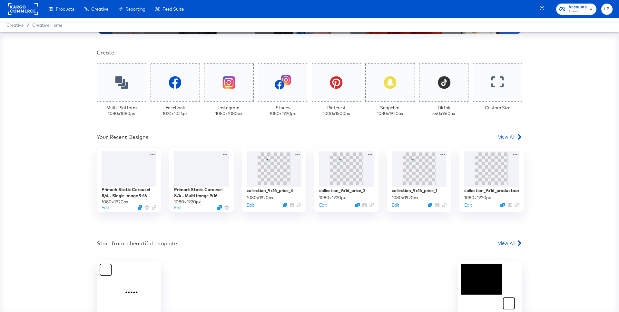  Describe the element at coordinates (347, 180) in the screenshot. I see `div: collection_9x16_price_21080×1920pxEditDuplicate` at that location.